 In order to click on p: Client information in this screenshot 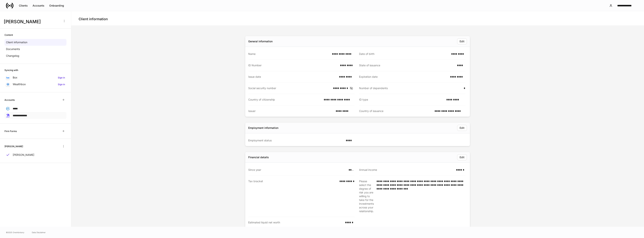, I will do `click(16, 42)`.